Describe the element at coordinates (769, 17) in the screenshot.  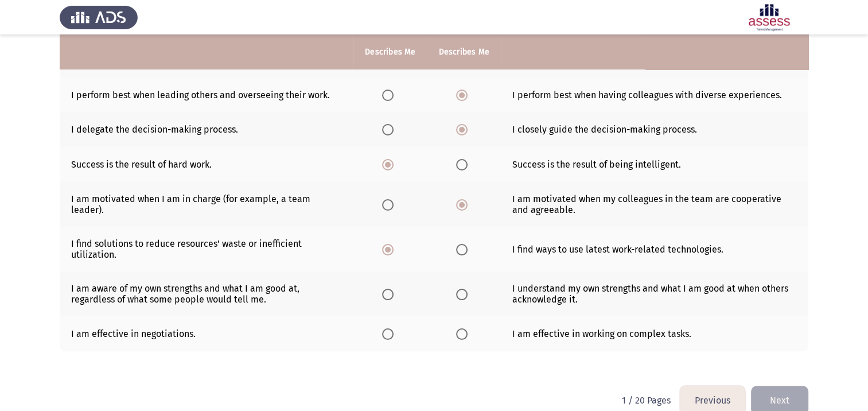
I see `img: Assessment logo of Potentiality Assessment R2 (EN/AR)` at that location.